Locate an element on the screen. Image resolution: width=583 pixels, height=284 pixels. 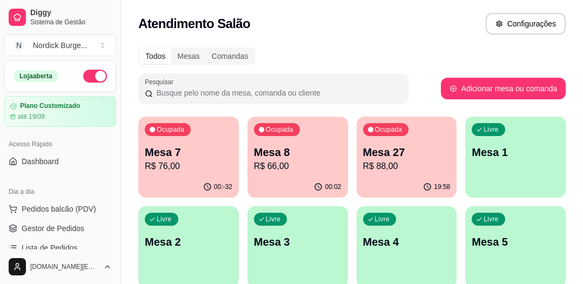
span: Pedidos balcão (PDV) is located at coordinates (59, 209).